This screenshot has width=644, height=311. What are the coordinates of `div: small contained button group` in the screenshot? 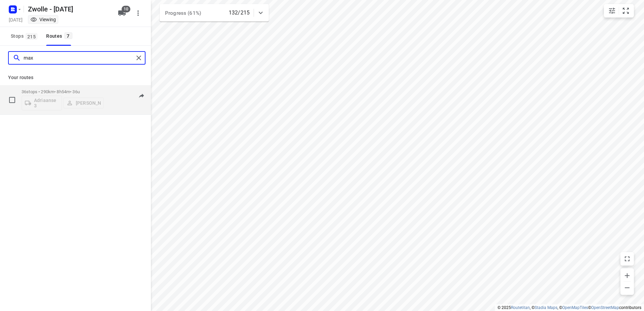 It's located at (619, 11).